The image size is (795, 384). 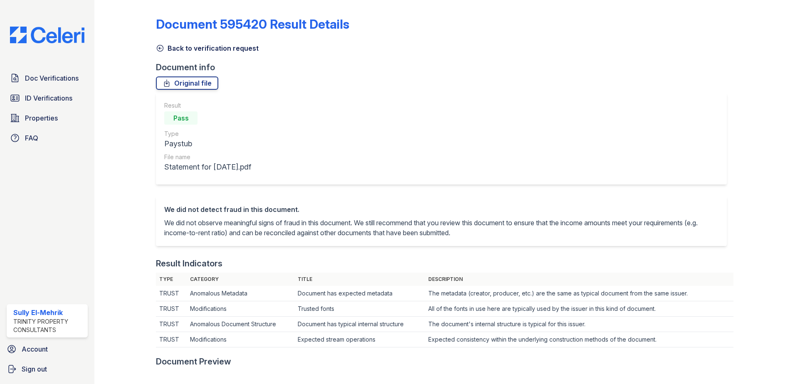 What do you see at coordinates (252, 24) in the screenshot?
I see `a: Document 595420 Result Details` at bounding box center [252, 24].